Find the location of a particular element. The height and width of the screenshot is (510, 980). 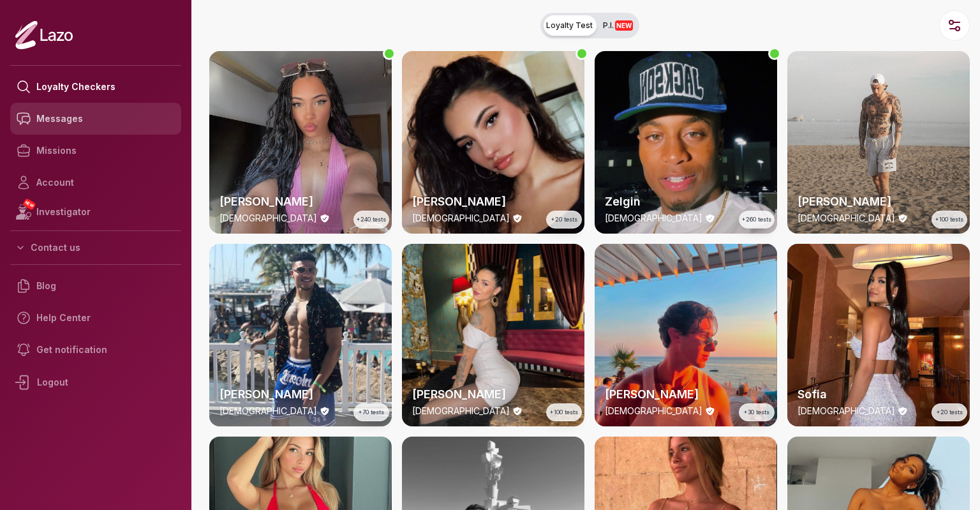

span: +260 tests is located at coordinates (757, 220).